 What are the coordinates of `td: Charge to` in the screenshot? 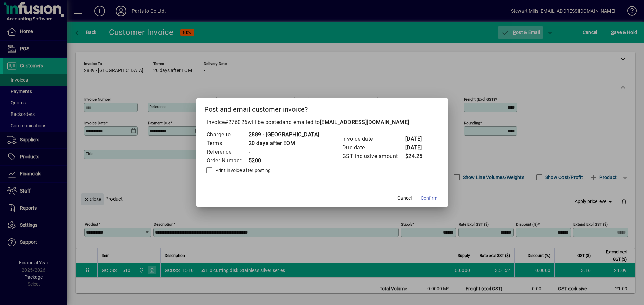 It's located at (227, 135).